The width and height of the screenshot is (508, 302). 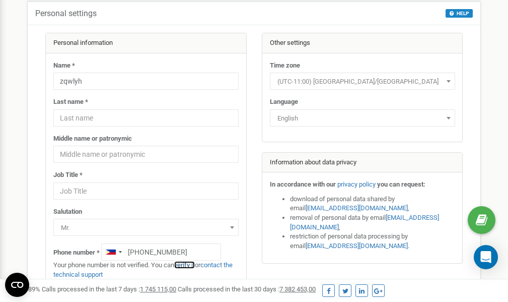 What do you see at coordinates (373, 203) in the screenshot?
I see `li: download of personal data shared by email ,` at bounding box center [373, 203].